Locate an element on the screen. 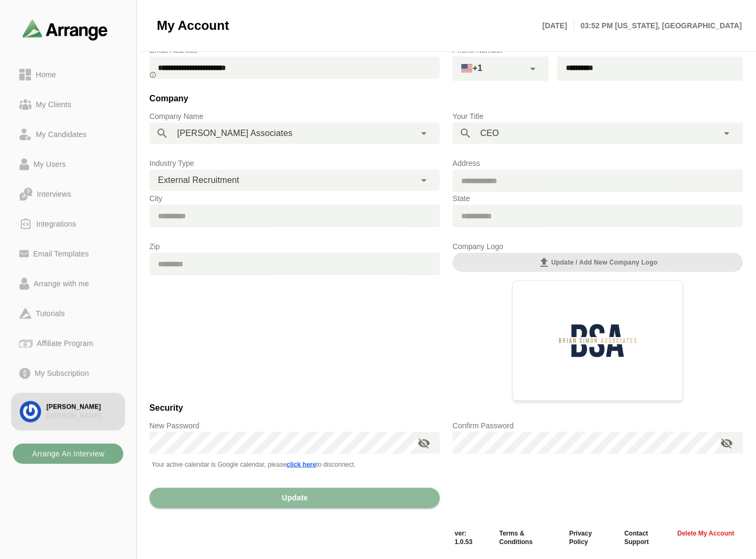  a: Arrange with me is located at coordinates (68, 284).